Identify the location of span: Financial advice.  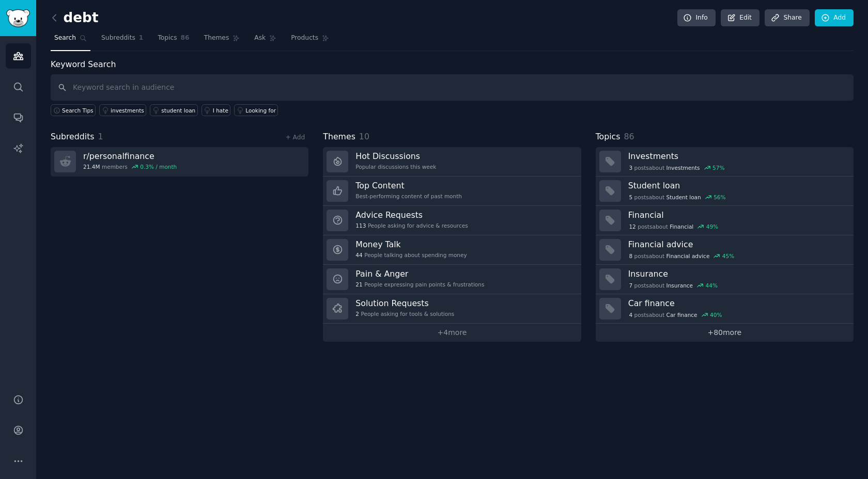
(688, 256).